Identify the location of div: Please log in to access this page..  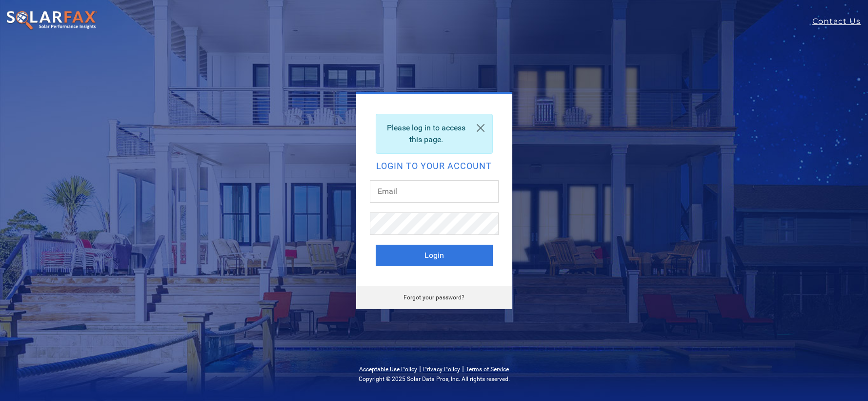
(435, 134).